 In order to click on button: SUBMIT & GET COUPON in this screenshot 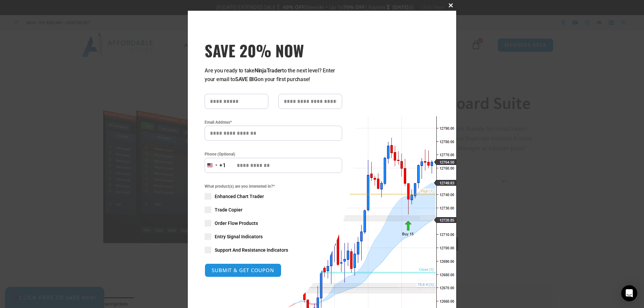, I will do `click(243, 270)`.